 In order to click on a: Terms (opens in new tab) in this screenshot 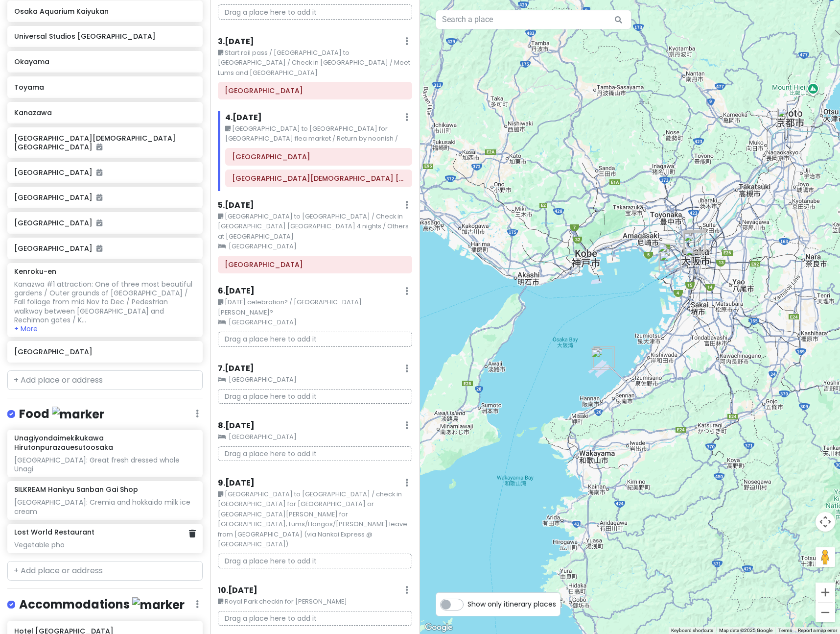, I will do `click(785, 630)`.